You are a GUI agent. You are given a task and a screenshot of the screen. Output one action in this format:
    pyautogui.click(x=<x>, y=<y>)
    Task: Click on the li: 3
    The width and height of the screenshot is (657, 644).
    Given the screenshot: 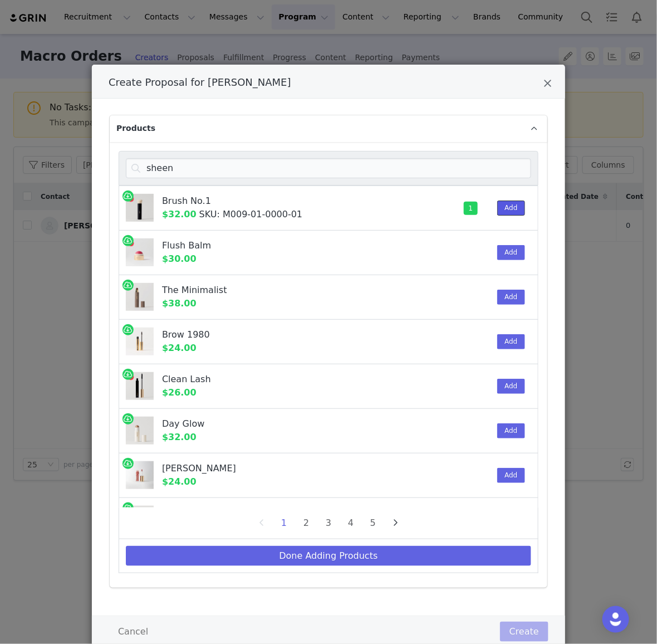 What is the action you would take?
    pyautogui.click(x=328, y=523)
    